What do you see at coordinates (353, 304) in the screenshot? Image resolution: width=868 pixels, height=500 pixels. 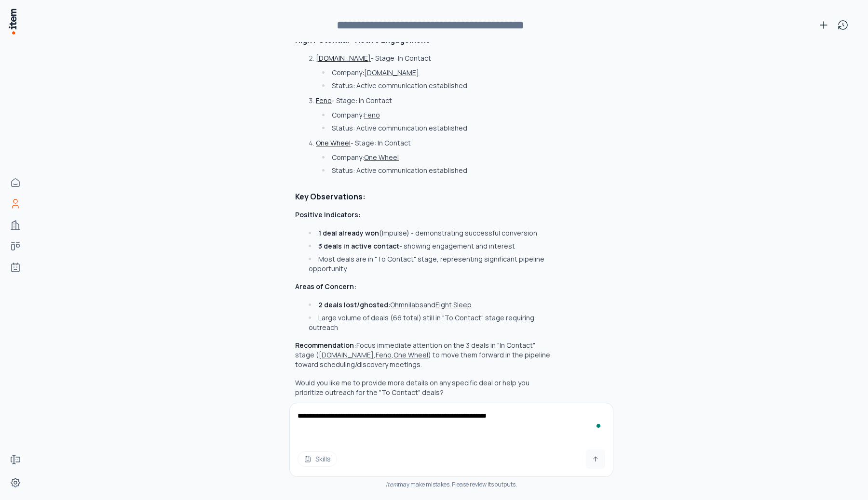 I see `strong: 2 deals lost/ghosted` at bounding box center [353, 304].